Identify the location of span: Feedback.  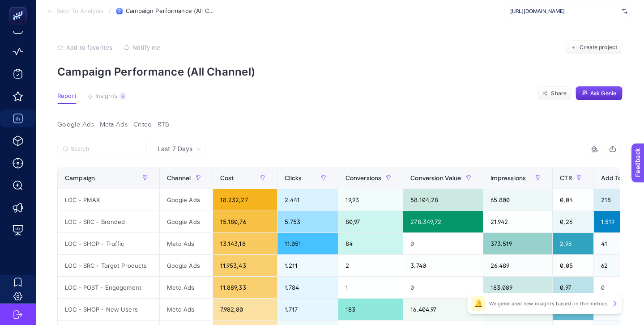
(20, 6).